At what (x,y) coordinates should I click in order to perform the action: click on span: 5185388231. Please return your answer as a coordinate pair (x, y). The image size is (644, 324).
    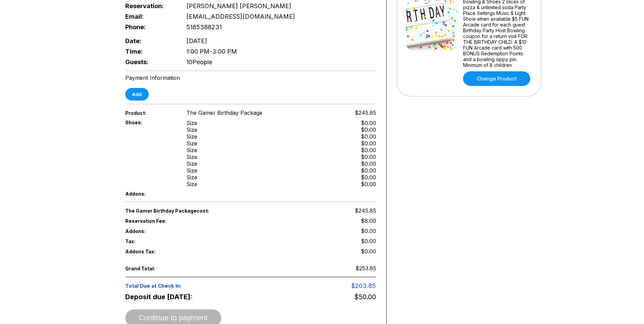
    Looking at the image, I should click on (204, 27).